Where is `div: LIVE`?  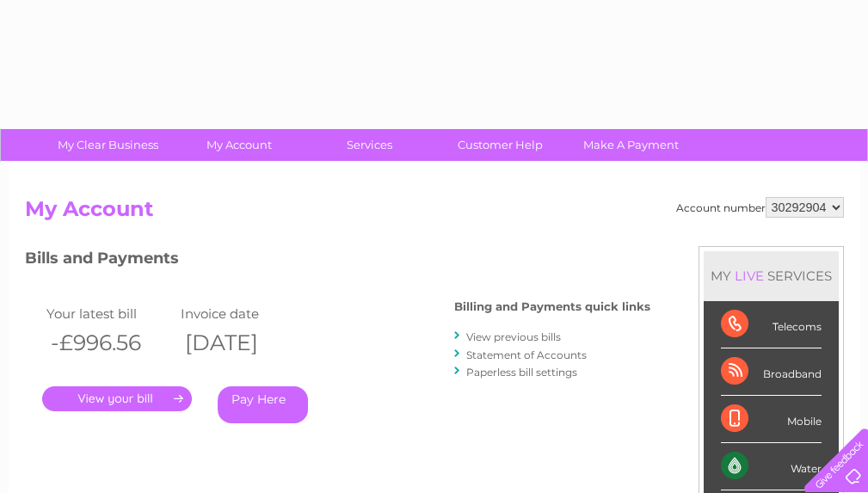 div: LIVE is located at coordinates (749, 275).